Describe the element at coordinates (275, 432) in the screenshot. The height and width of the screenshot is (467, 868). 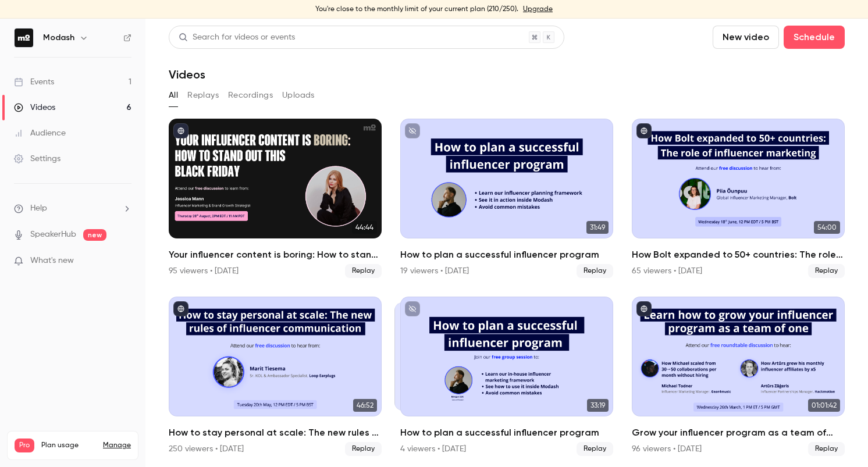
I see `h2: How to stay personal at scale: The new rules of influencer communication` at that location.